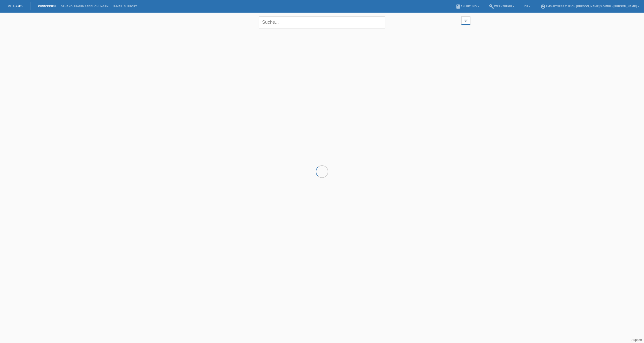 The width and height of the screenshot is (644, 343). I want to click on i: account_circle, so click(543, 6).